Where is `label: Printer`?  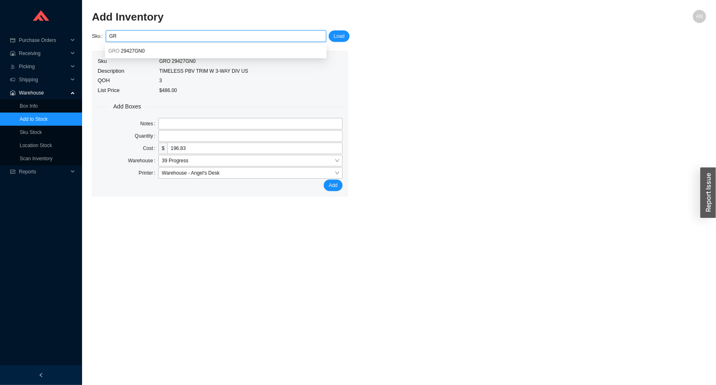
label: Printer is located at coordinates (149, 173).